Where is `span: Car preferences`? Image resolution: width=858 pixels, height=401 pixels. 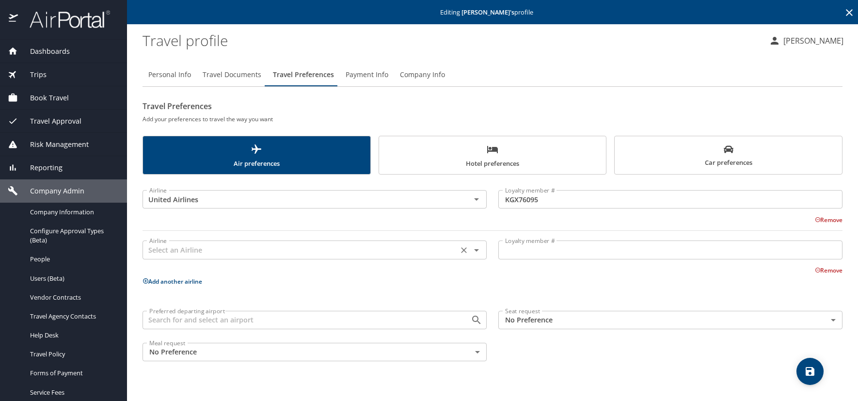 span: Car preferences is located at coordinates (728, 156).